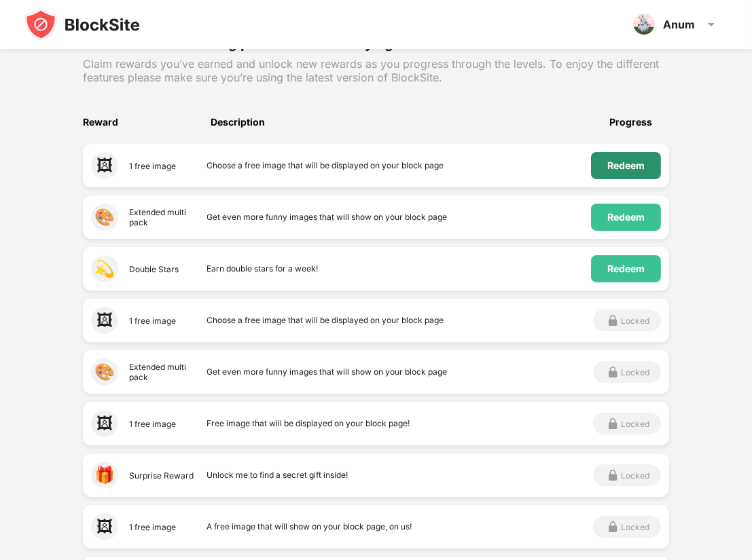 This screenshot has height=560, width=752. What do you see at coordinates (153, 269) in the screenshot?
I see `div: Double Stars` at bounding box center [153, 269].